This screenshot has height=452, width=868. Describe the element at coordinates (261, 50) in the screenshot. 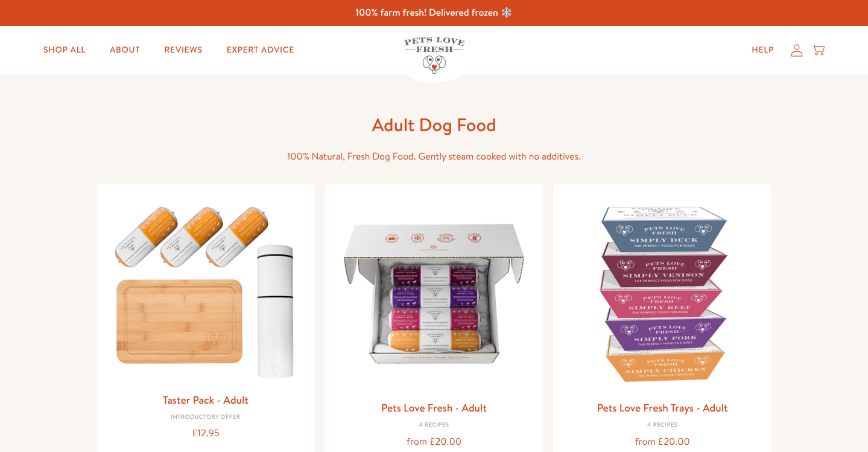

I see `a: Expert Advice` at that location.